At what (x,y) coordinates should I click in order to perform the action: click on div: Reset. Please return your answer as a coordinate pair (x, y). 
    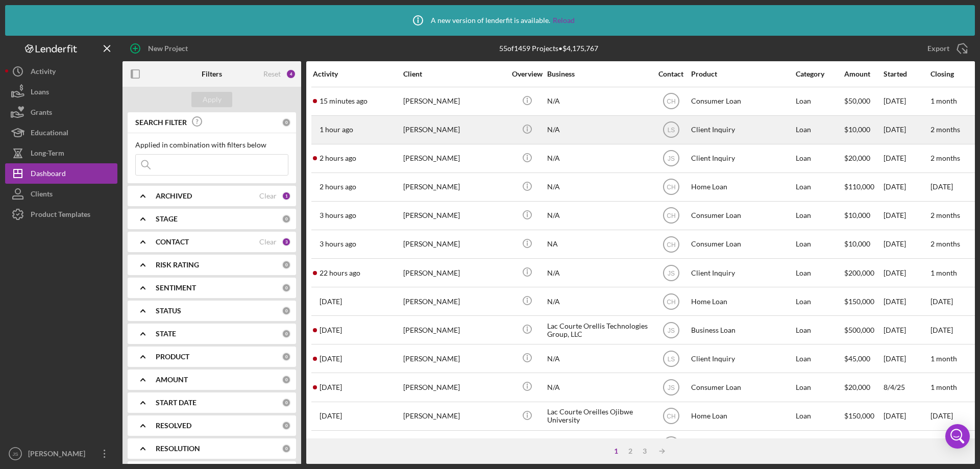
    Looking at the image, I should click on (272, 74).